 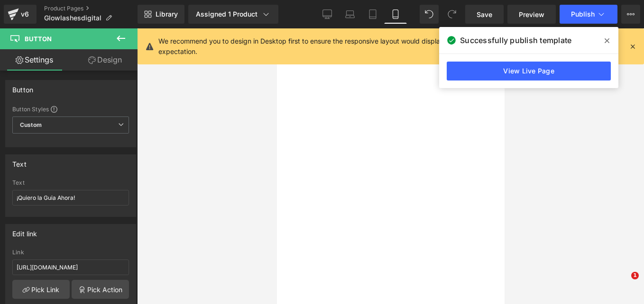 I want to click on div: Button, so click(x=23, y=87).